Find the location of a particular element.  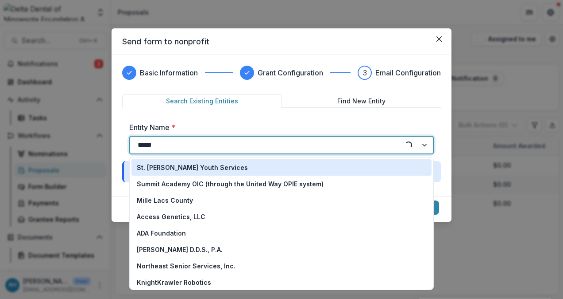

p: Mille Lacs County is located at coordinates (165, 200).